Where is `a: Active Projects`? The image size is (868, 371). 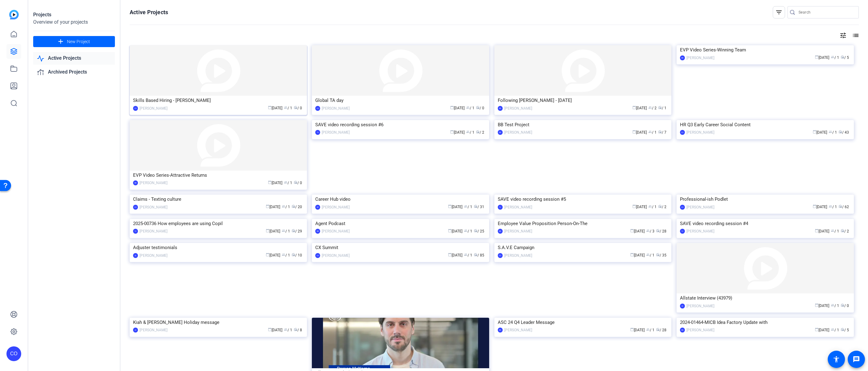
a: Active Projects is located at coordinates (74, 59).